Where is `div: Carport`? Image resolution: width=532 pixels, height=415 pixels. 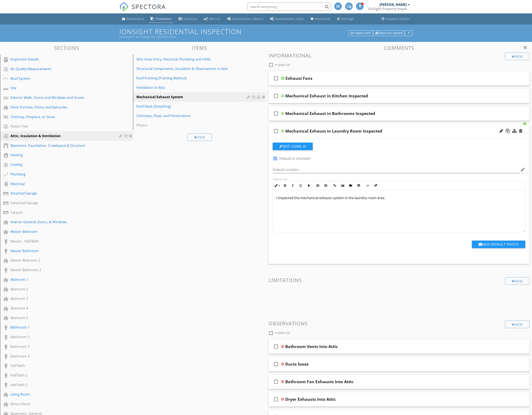 div: Carport is located at coordinates (62, 212).